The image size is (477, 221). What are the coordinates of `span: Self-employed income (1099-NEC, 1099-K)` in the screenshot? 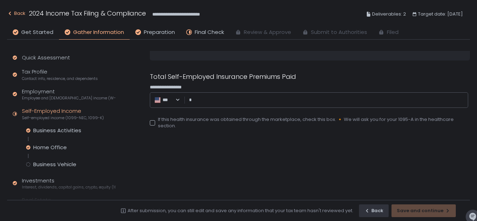 It's located at (63, 118).